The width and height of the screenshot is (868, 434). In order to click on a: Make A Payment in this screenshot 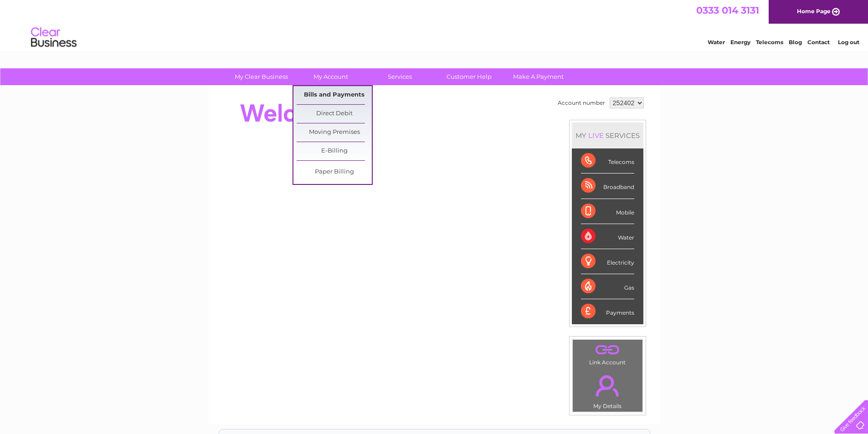, I will do `click(538, 76)`.